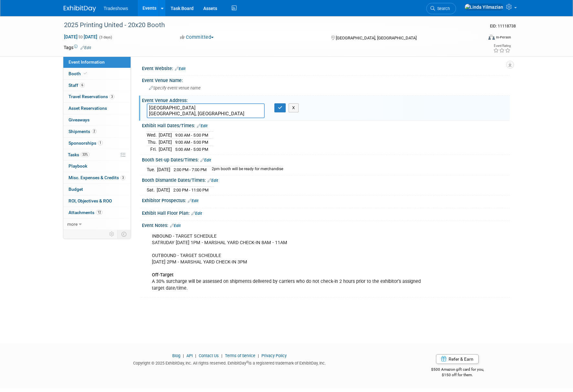 Image resolution: width=573 pixels, height=392 pixels. What do you see at coordinates (79, 120) in the screenshot?
I see `span: Giveaways` at bounding box center [79, 120].